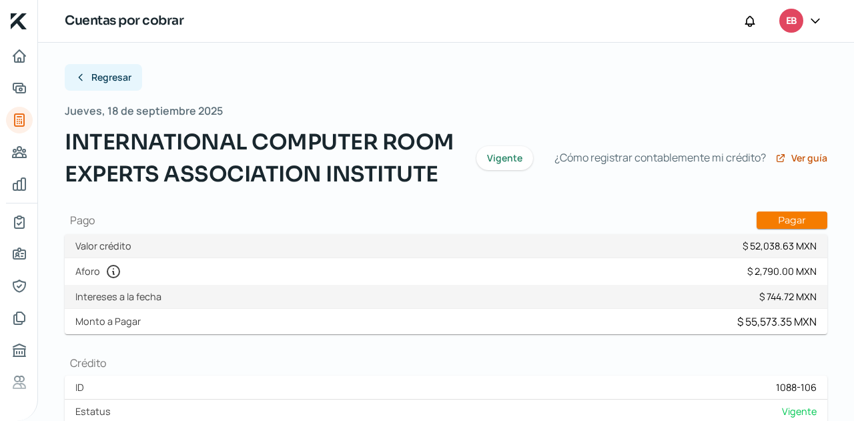  Describe the element at coordinates (19, 286) in the screenshot. I see `a: Representantes` at that location.